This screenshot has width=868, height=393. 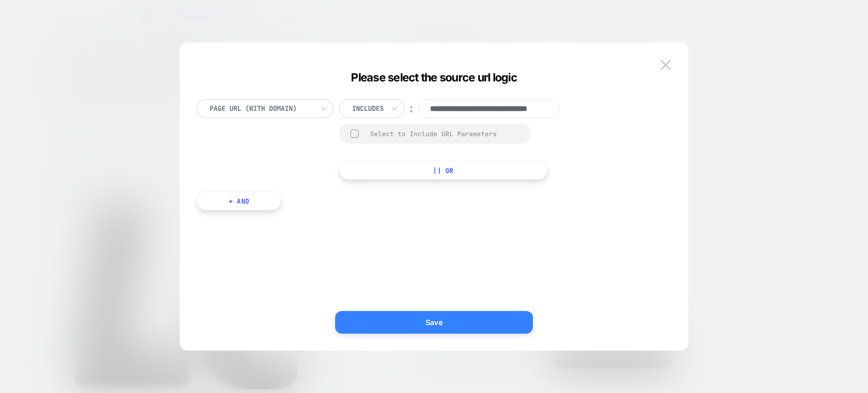 What do you see at coordinates (443, 171) in the screenshot?
I see `button: || Or` at bounding box center [443, 171].